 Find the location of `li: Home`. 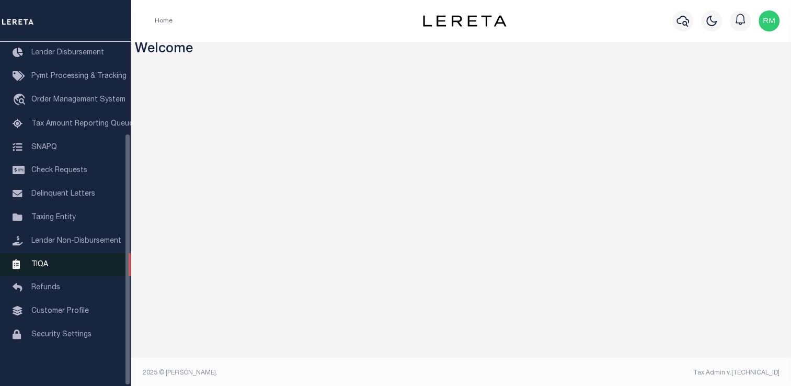

li: Home is located at coordinates (164, 21).